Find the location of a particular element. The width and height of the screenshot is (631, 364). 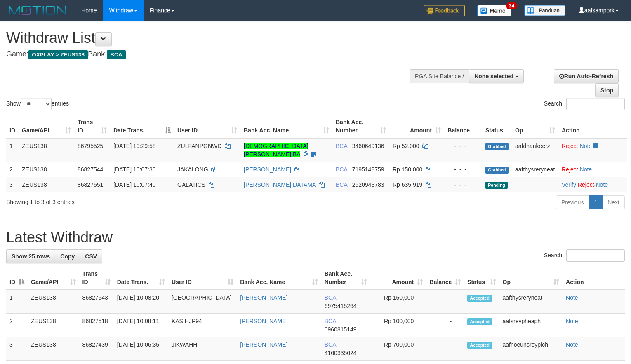

div: Showing 1 to 3 of 3 entries is located at coordinates (131, 200).